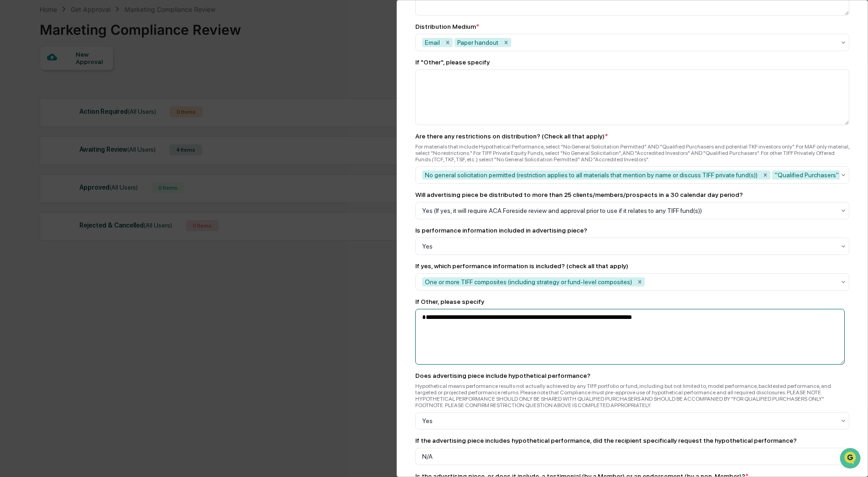 This screenshot has width=868, height=477. Describe the element at coordinates (606, 440) in the screenshot. I see `div: If the advertising piece includes hypothetical performance, did the recipient specifically reques...` at that location.